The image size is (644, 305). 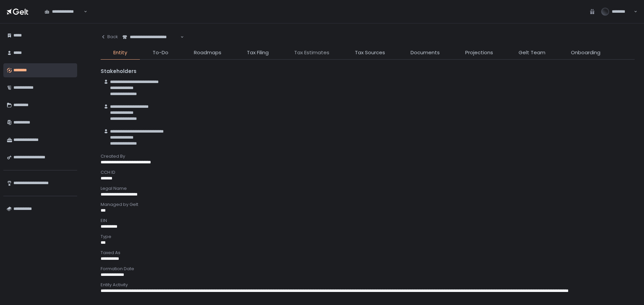 What do you see at coordinates (160, 53) in the screenshot?
I see `span: To-Do` at bounding box center [160, 53].